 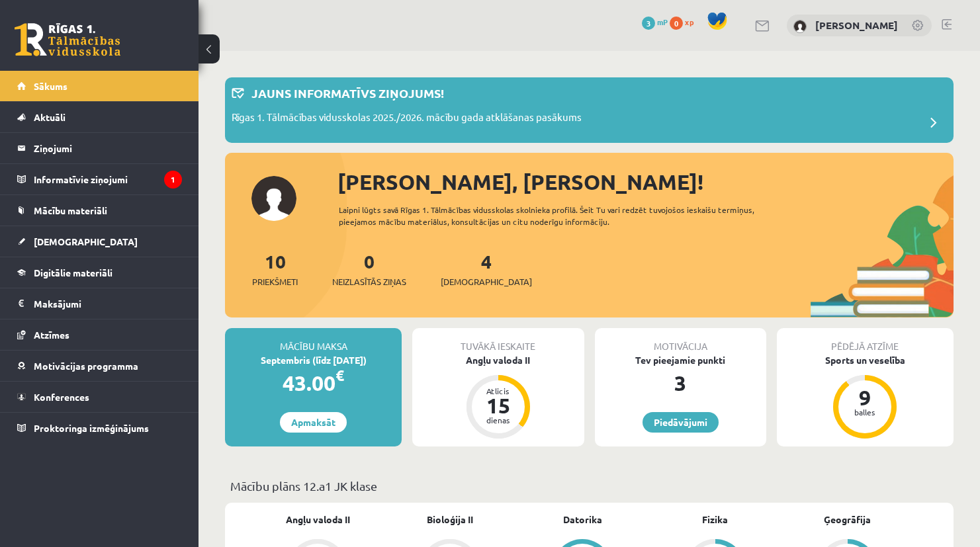 I want to click on a: Mācību materiāli, so click(x=99, y=211).